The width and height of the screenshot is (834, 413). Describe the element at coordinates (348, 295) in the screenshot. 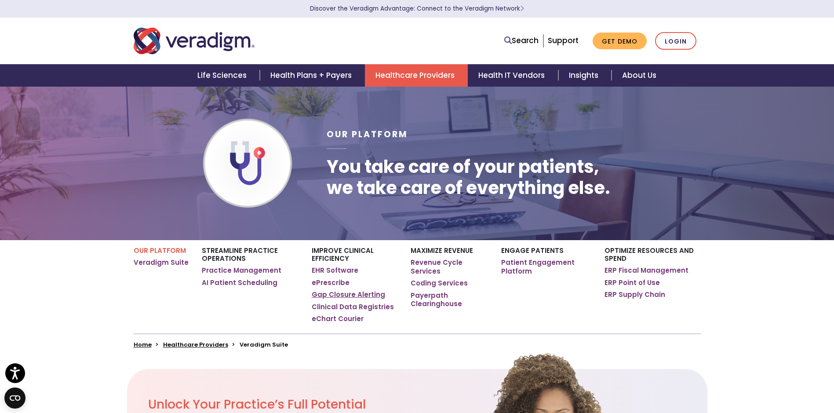

I see `a: Gap Closure Alerting` at that location.